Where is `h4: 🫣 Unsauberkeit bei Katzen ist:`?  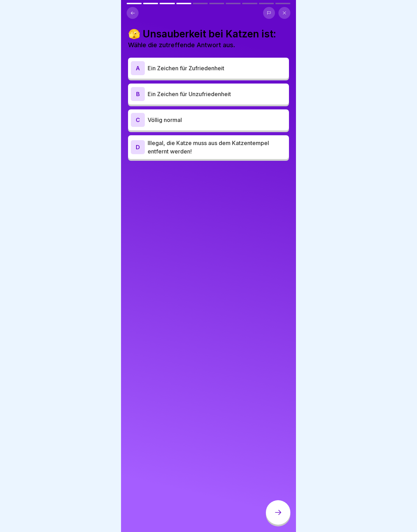
h4: 🫣 Unsauberkeit bei Katzen ist: is located at coordinates (208, 34).